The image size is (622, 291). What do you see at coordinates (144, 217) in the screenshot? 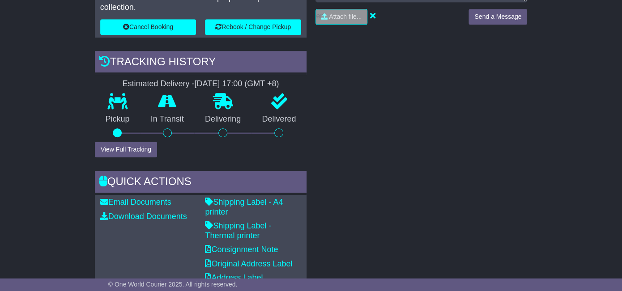
I see `a: Download Documents` at bounding box center [144, 217].